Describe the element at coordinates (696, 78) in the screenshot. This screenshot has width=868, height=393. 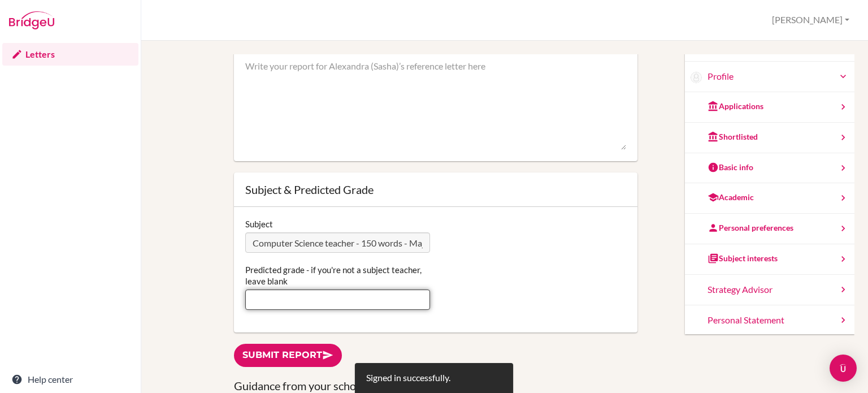
I see `img: Alexandra (Sasha) Shcheglova` at that location.